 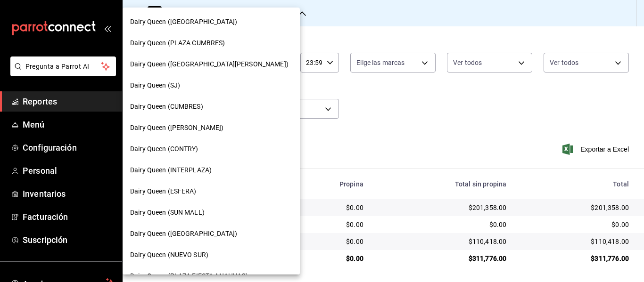 I want to click on div: Dairy Queen (INTERPLAZA), so click(x=211, y=170).